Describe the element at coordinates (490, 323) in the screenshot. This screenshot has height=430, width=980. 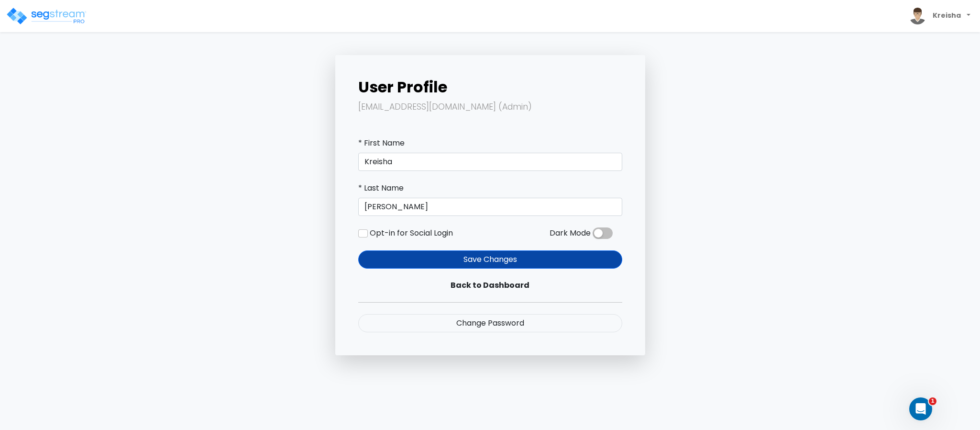
I see `a: Change Password` at that location.